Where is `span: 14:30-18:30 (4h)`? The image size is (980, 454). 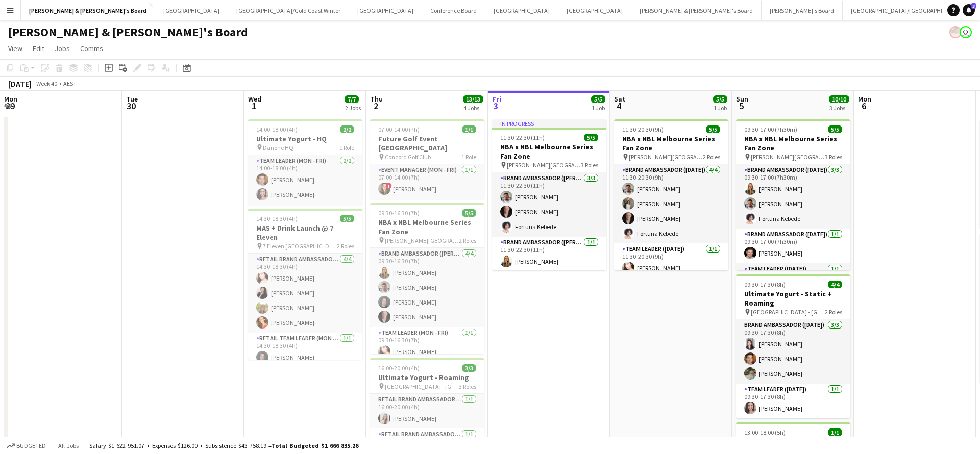 span: 14:30-18:30 (4h) is located at coordinates (277, 219).